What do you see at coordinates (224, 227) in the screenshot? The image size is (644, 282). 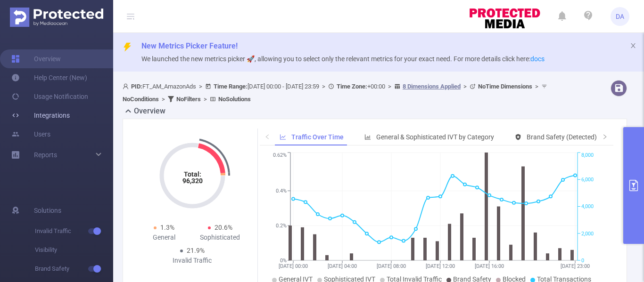 I see `span: 20.6%` at bounding box center [224, 227].